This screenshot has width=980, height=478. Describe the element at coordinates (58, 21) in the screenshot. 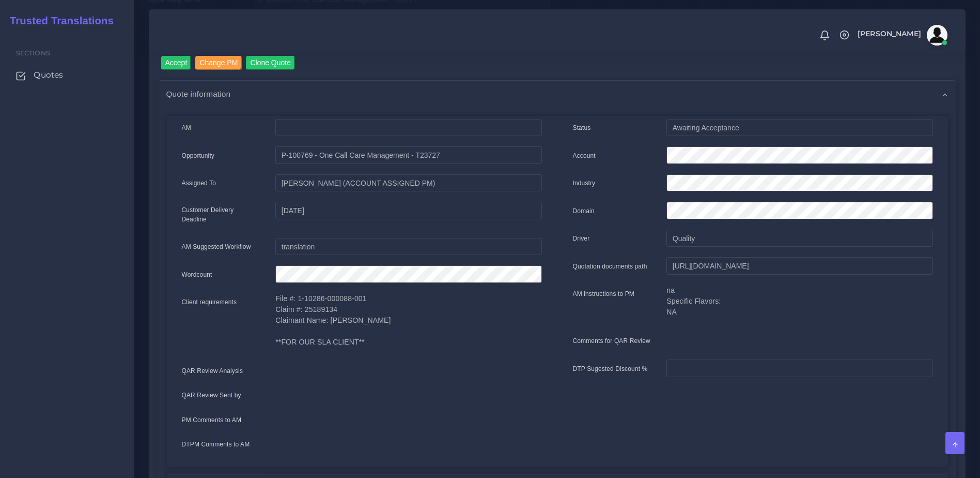

I see `h2: Trusted Translations` at that location.